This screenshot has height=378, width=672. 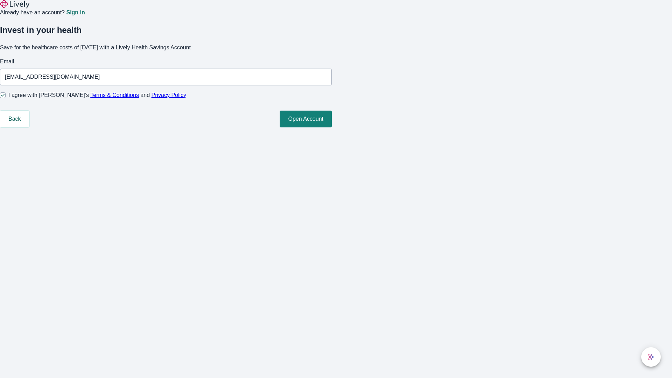 I want to click on a: Sign in, so click(x=75, y=13).